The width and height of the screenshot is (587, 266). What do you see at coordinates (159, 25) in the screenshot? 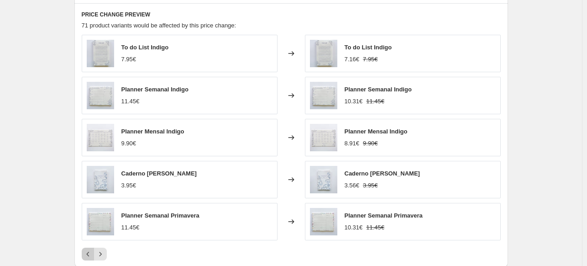
I see `span: 71 product variants would be affected by this price change:` at bounding box center [159, 25].